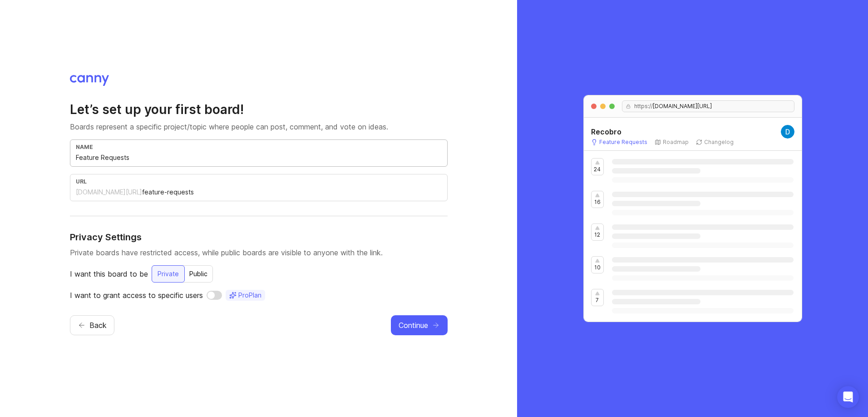  Describe the element at coordinates (109, 274) in the screenshot. I see `p: I want this board to be` at that location.